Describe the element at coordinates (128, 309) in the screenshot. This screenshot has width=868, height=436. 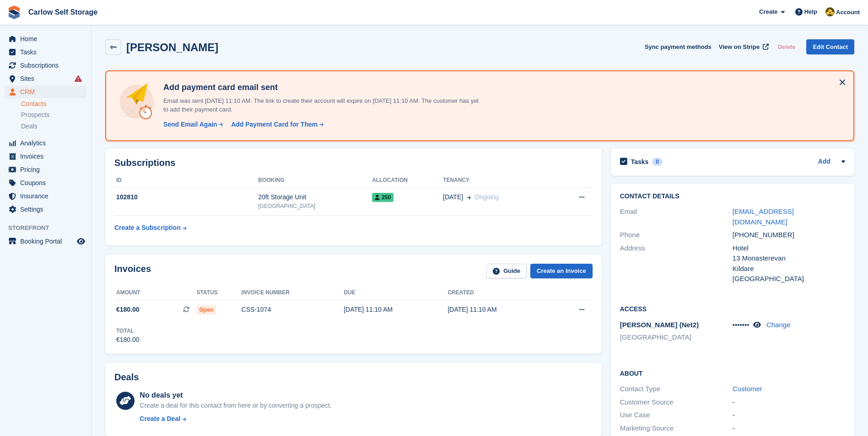
I see `span: €180.00` at that location.